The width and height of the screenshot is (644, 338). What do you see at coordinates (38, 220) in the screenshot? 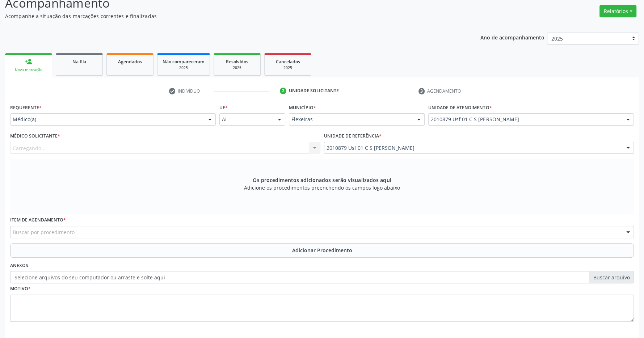
I see `label: Item de agendamento` at bounding box center [38, 220].